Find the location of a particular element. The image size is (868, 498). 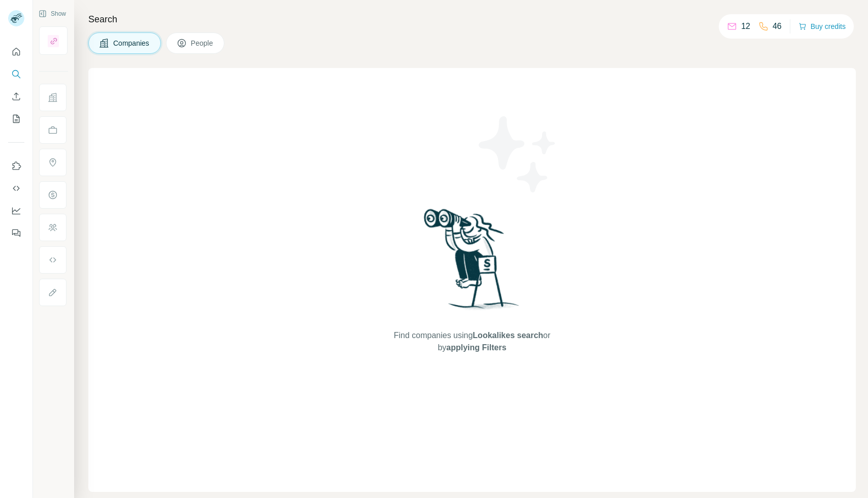

button: Quick start is located at coordinates (16, 52).